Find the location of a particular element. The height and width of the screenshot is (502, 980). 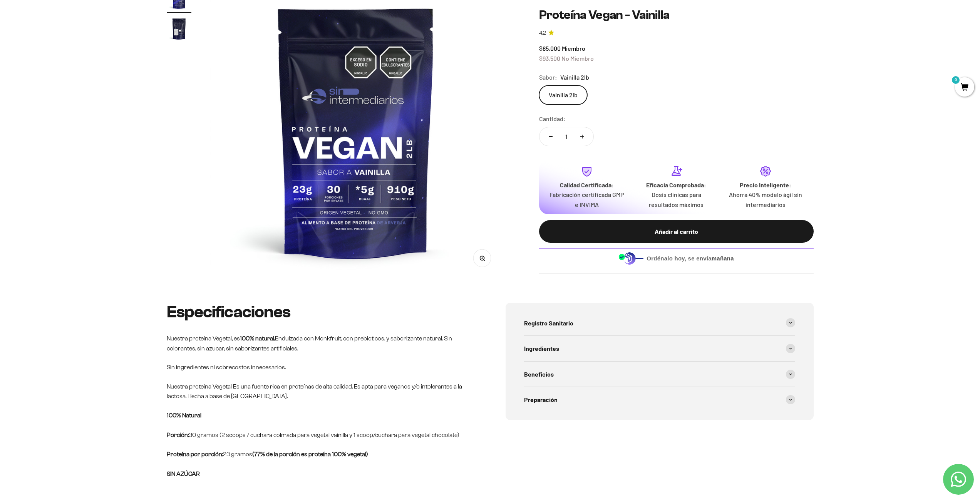

b: mañana is located at coordinates (723, 258).